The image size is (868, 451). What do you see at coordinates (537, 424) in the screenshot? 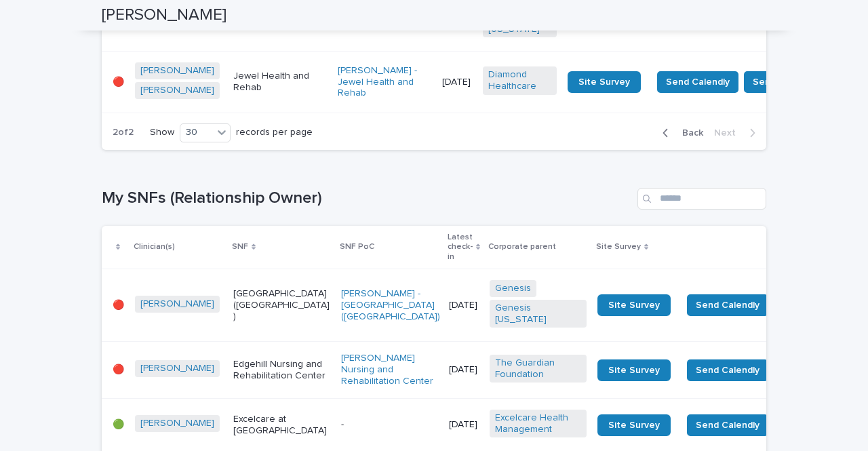
I see `a: Excelcare Health Management` at bounding box center [537, 424].